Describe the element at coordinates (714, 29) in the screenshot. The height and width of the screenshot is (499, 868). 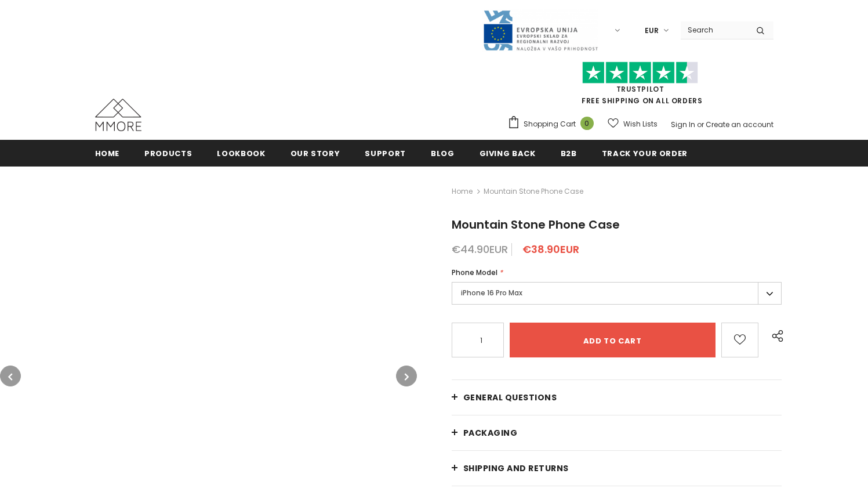
I see `input: Search Site` at that location.